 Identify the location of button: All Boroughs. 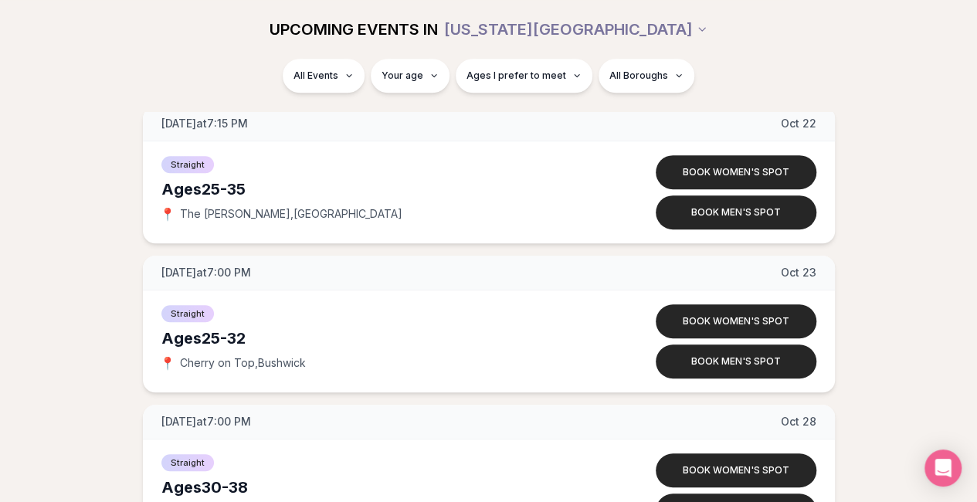
(646, 76).